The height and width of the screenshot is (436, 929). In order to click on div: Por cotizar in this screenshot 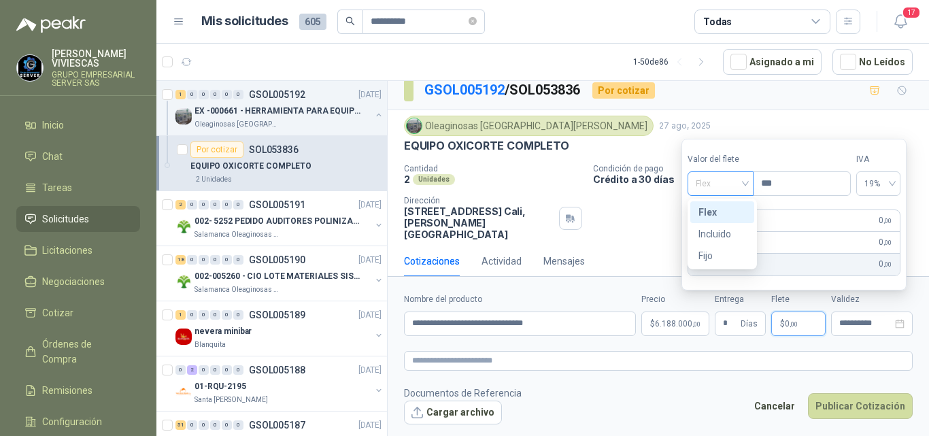, I will do `click(624, 90)`.